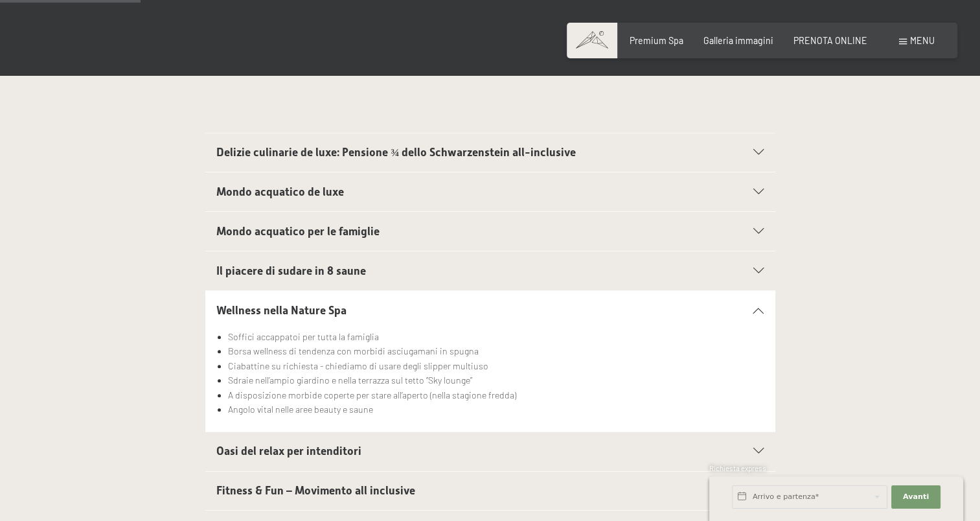 The image size is (980, 521). What do you see at coordinates (496, 352) in the screenshot?
I see `li: Borsa wellness di tendenza con morbidi asciugamani in spugna` at bounding box center [496, 352].